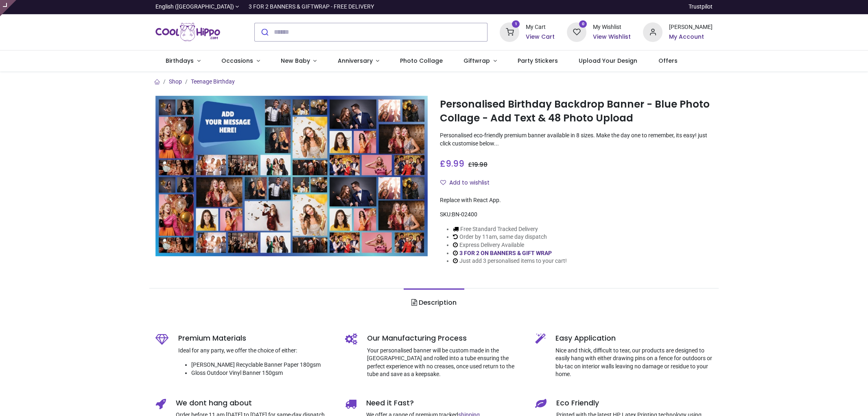  What do you see at coordinates (179, 60) in the screenshot?
I see `span: Birthdays` at bounding box center [179, 60].